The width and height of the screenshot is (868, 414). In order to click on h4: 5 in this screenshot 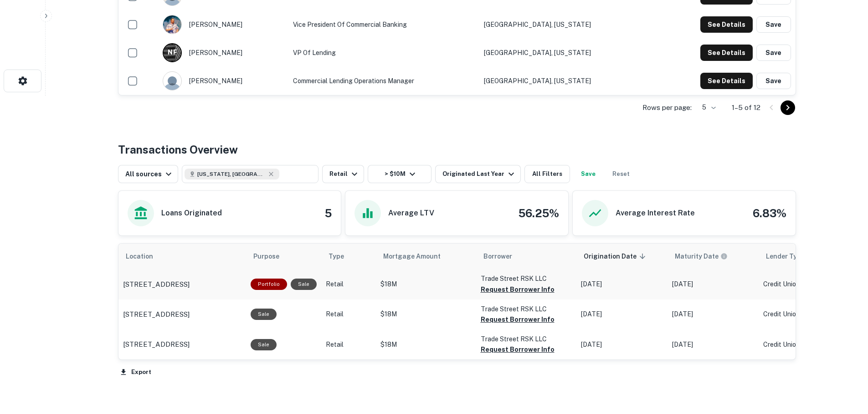, I will do `click(328, 213)`.